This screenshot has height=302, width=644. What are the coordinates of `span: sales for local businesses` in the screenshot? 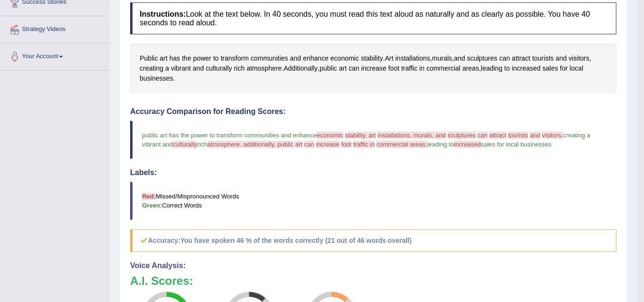 It's located at (516, 144).